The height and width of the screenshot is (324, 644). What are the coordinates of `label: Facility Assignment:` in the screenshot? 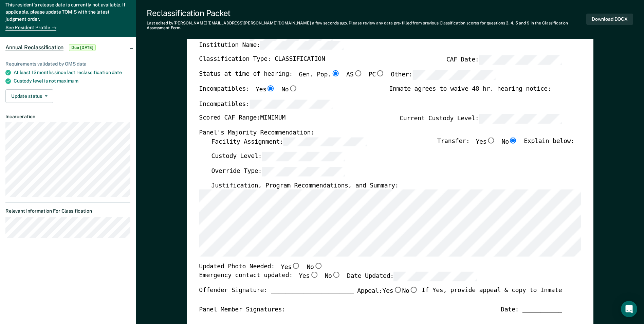 It's located at (288, 141).